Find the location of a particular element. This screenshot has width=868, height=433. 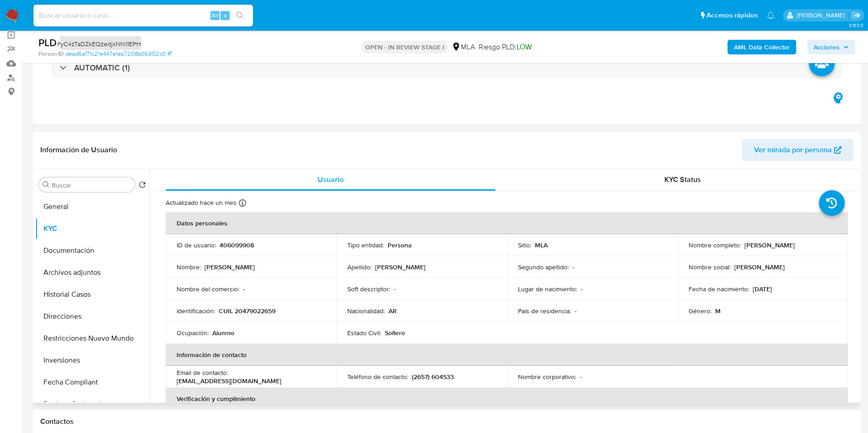

button: Documentación is located at coordinates (93, 251).